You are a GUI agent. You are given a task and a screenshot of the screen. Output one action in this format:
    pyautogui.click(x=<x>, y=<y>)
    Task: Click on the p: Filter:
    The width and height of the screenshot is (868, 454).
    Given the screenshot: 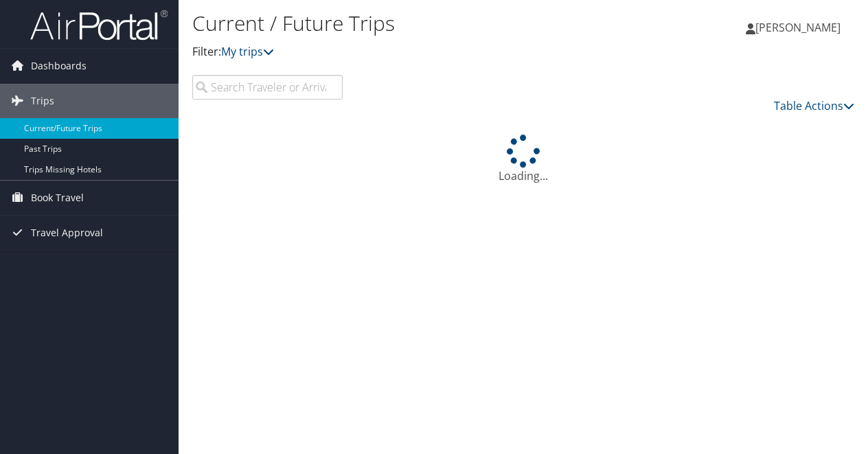 What is the action you would take?
    pyautogui.click(x=413, y=52)
    